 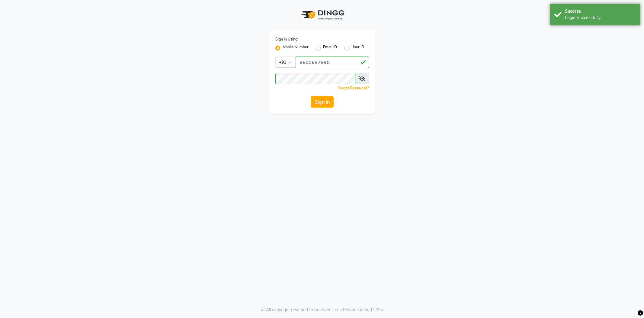 I want to click on button: Sign In, so click(x=322, y=102).